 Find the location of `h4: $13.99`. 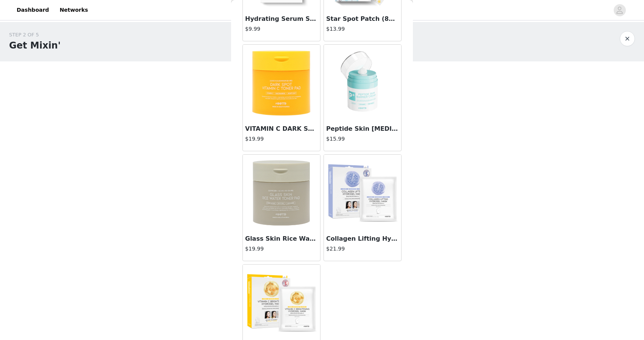

h4: $13.99 is located at coordinates (362, 29).